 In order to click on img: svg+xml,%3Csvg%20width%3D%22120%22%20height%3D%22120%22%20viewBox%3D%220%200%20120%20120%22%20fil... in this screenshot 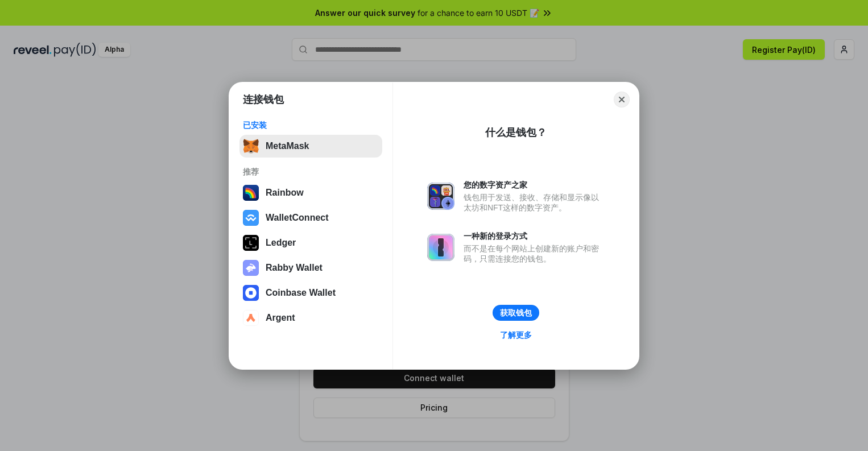, I will do `click(251, 193)`.